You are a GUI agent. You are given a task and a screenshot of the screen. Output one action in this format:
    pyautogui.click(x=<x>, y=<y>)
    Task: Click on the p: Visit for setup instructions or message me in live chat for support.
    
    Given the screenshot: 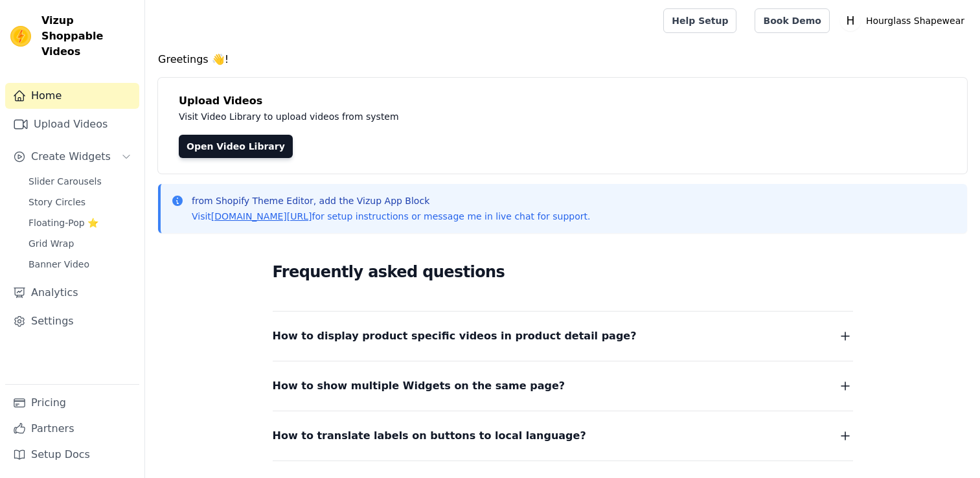 What is the action you would take?
    pyautogui.click(x=391, y=216)
    